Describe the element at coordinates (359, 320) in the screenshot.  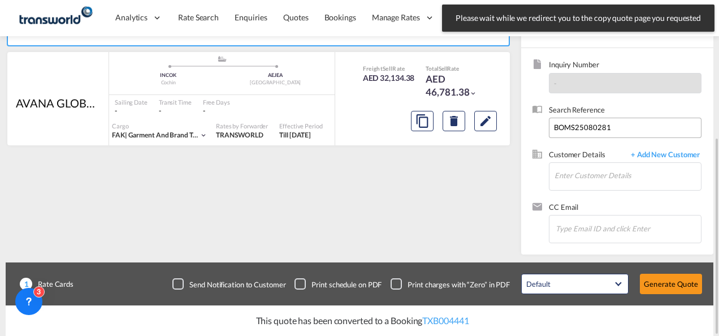
I see `p: This quote has been converted to a Booking` at that location.